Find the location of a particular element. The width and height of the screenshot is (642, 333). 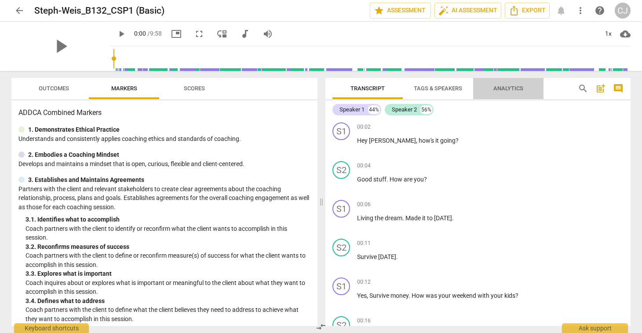

p: 1. Demonstrates Ethical Practice is located at coordinates (74, 129).